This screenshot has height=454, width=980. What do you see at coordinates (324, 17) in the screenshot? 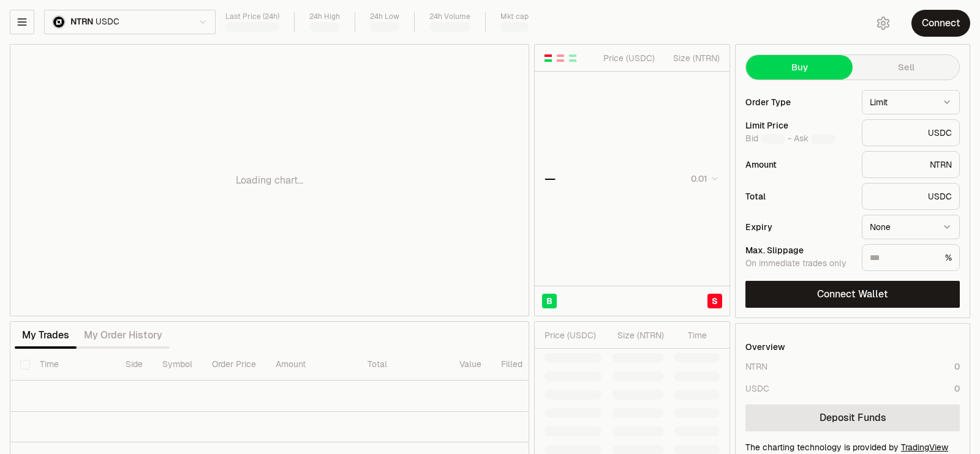
I see `div: 24h High` at bounding box center [324, 17].